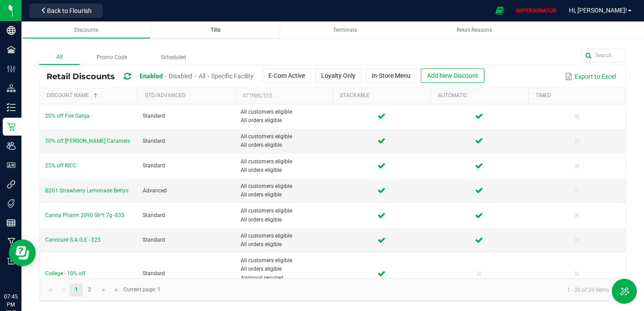  Describe the element at coordinates (201, 76) in the screenshot. I see `span: All` at that location.